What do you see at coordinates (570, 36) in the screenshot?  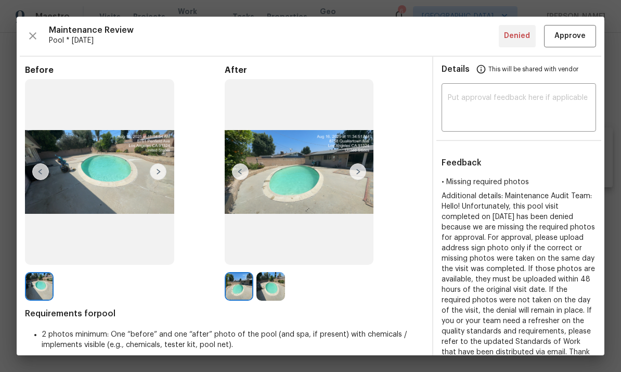 I see `button: Approve` at bounding box center [570, 36].